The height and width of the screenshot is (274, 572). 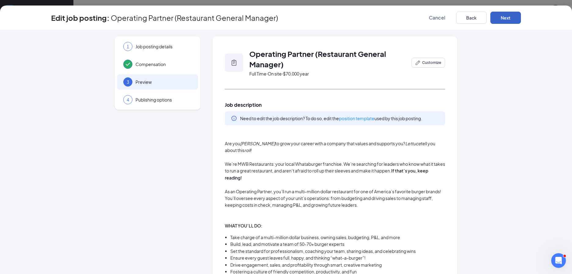 I want to click on strong: WHAT YOU’LL DO:, so click(x=243, y=226).